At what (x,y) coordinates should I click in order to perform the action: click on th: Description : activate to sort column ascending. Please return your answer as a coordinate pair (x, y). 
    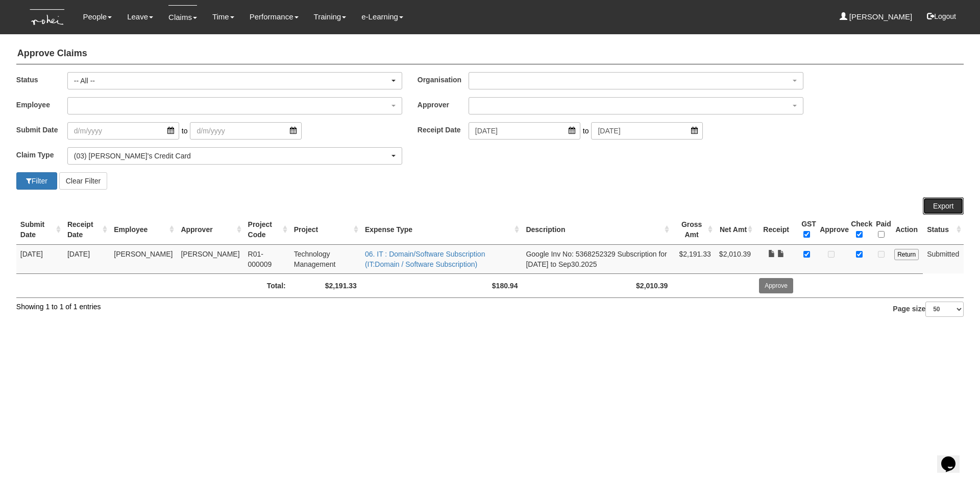
    Looking at the image, I should click on (597, 229).